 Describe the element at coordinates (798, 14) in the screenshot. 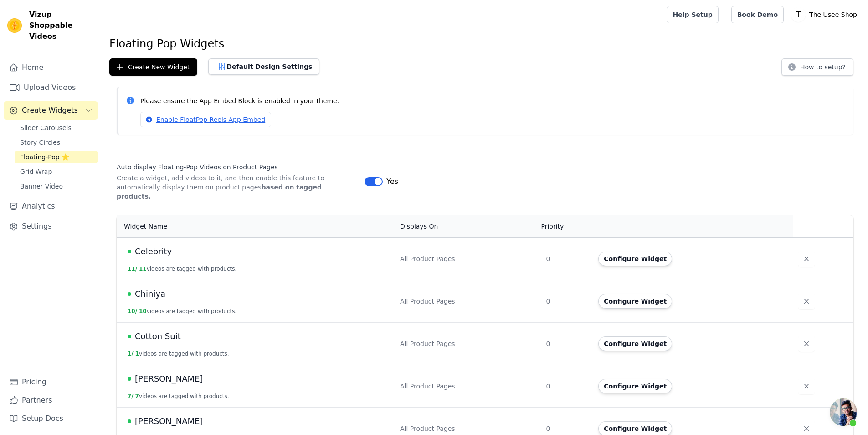

I see `text: T` at that location.